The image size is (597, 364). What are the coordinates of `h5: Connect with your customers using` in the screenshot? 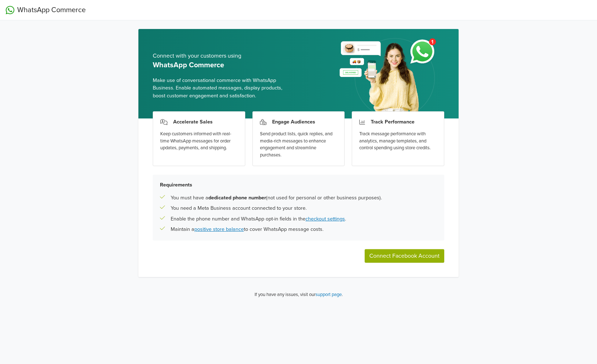 It's located at (223, 56).